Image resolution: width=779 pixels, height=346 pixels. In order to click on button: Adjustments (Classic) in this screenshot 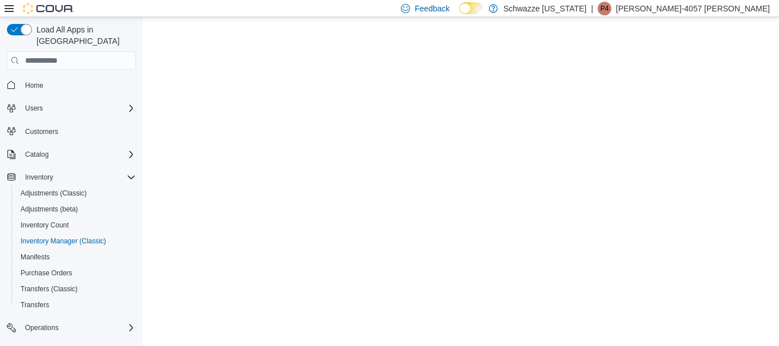, I will do `click(76, 193)`.